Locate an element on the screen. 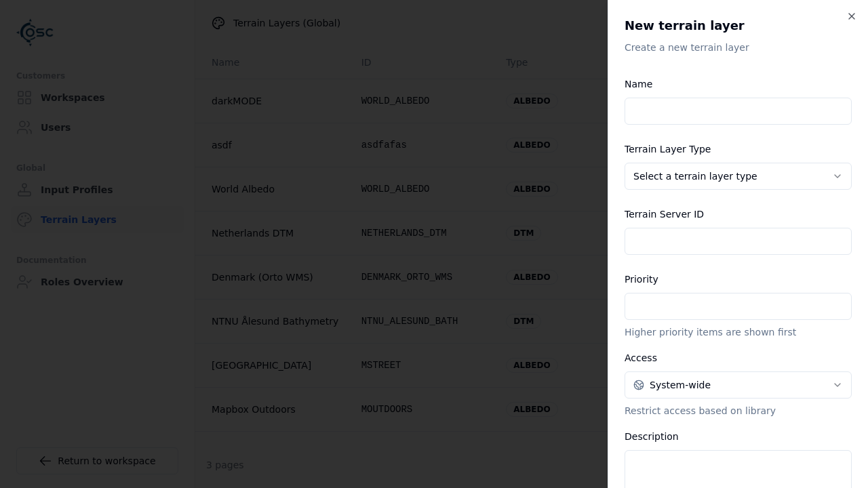 This screenshot has width=868, height=488. label: Priority is located at coordinates (642, 279).